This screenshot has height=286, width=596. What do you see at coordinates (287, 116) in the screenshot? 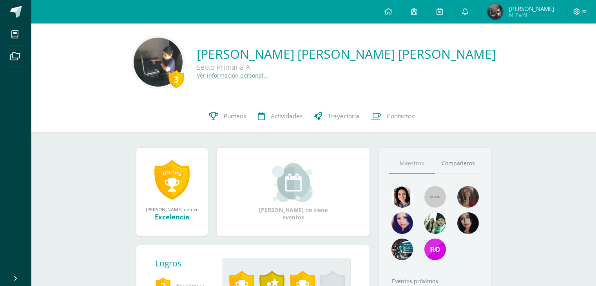
I see `span: Actividades` at bounding box center [287, 116].